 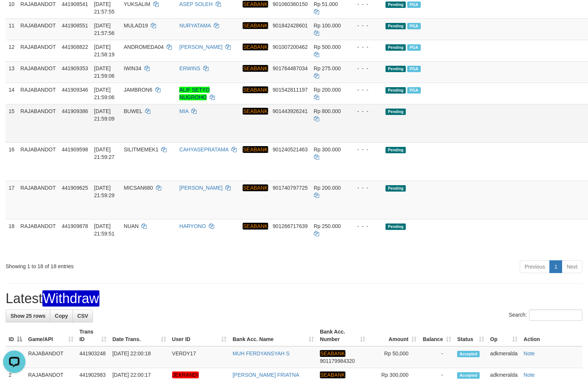 I want to click on a: Previous, so click(x=535, y=266).